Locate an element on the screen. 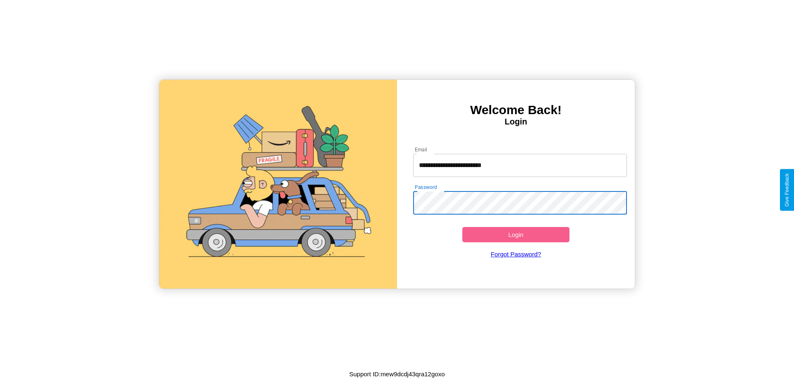  p: Support ID: mew9dcdj43qra12goxo is located at coordinates (397, 374).